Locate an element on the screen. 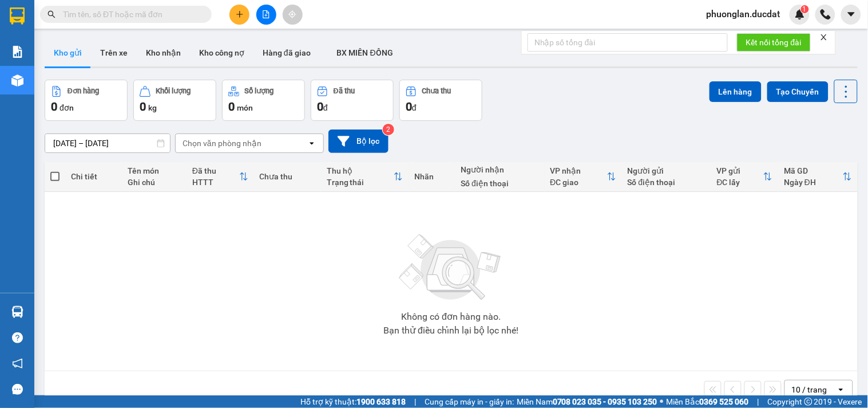 The image size is (868, 408). strong: 0369 525 060 is located at coordinates (724, 401).